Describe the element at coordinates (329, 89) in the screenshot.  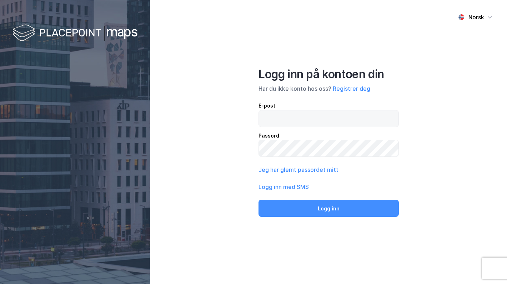
I see `div: Har du ikke konto hos oss?` at that location.